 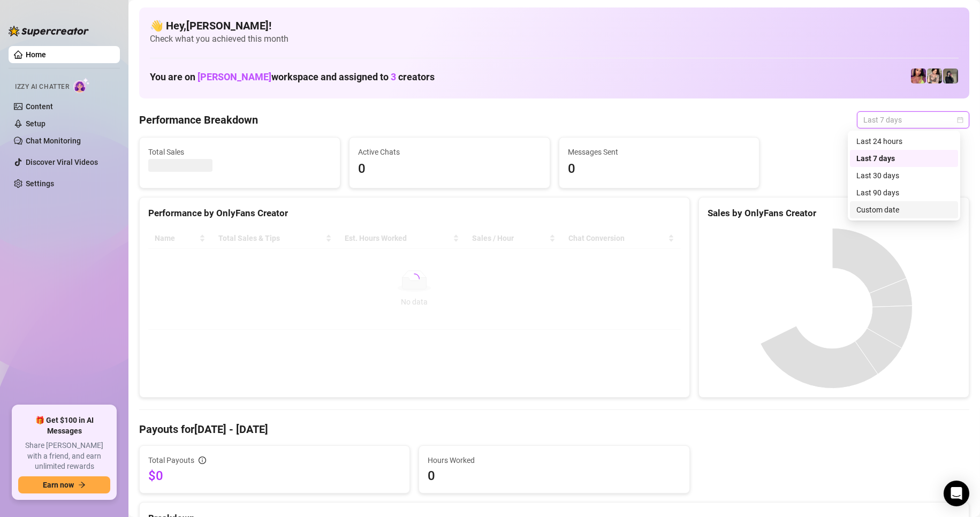 What do you see at coordinates (957, 493) in the screenshot?
I see `div: Open Intercom Messenger` at bounding box center [957, 493].